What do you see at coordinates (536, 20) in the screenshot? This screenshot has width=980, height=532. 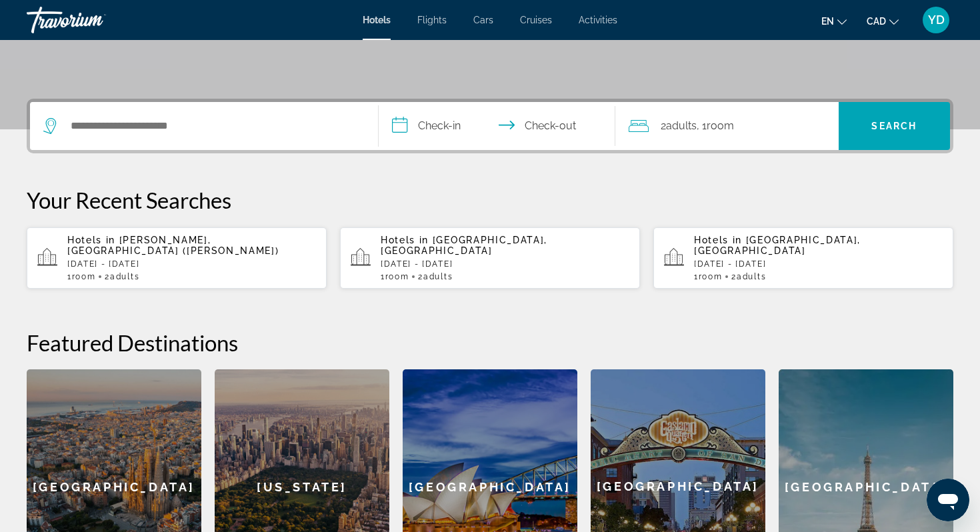 I see `a: Cruises` at bounding box center [536, 20].